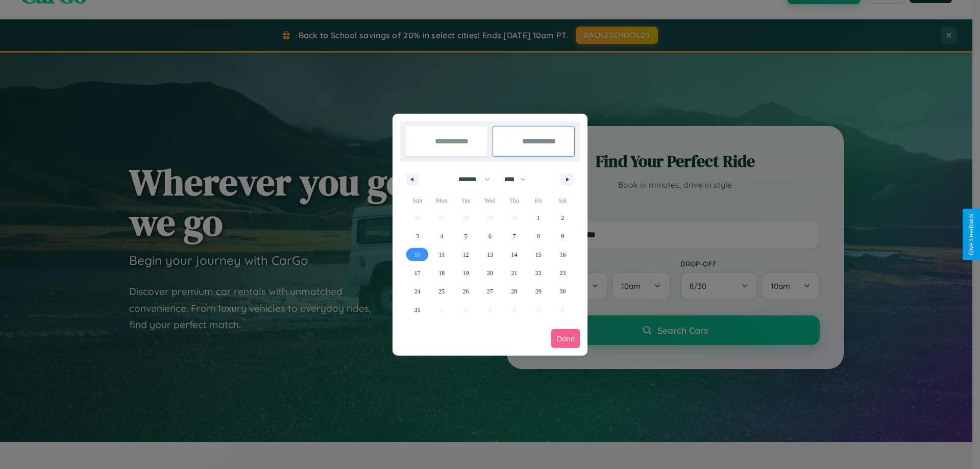 This screenshot has width=980, height=469. I want to click on span: Sat, so click(562, 200).